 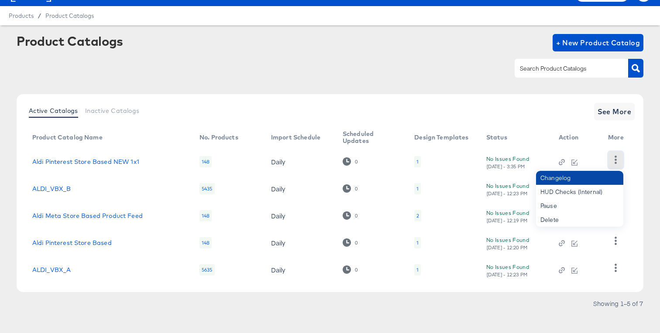 I want to click on a: ALDI_VBX_A, so click(x=51, y=270).